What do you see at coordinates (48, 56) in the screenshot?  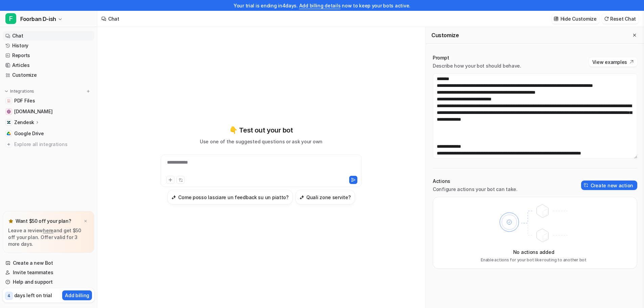 I see `a: Reports` at bounding box center [48, 56].